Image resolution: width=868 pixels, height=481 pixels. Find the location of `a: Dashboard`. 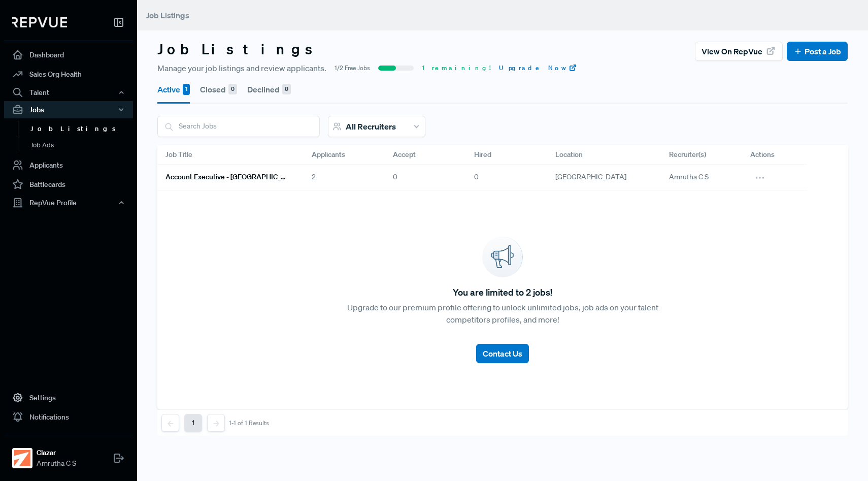

a: Dashboard is located at coordinates (68, 55).